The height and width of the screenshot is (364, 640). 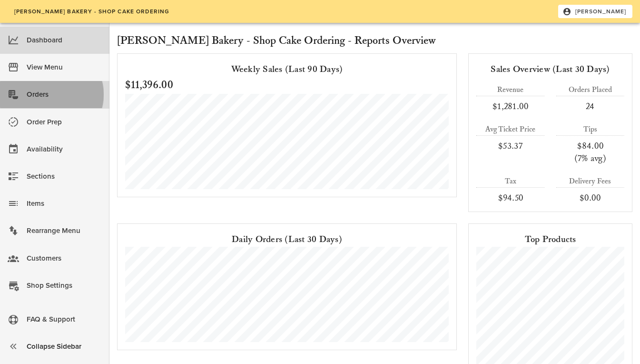 What do you see at coordinates (64, 285) in the screenshot?
I see `div: Shop Settings` at bounding box center [64, 285].